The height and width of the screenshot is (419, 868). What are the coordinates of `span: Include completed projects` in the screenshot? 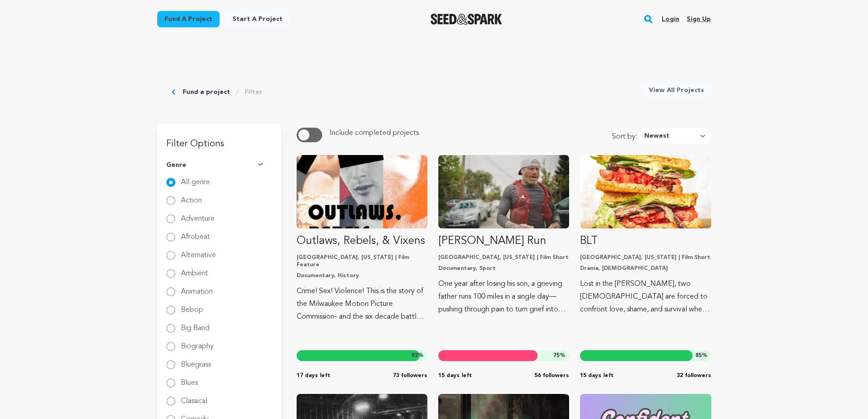 It's located at (374, 133).